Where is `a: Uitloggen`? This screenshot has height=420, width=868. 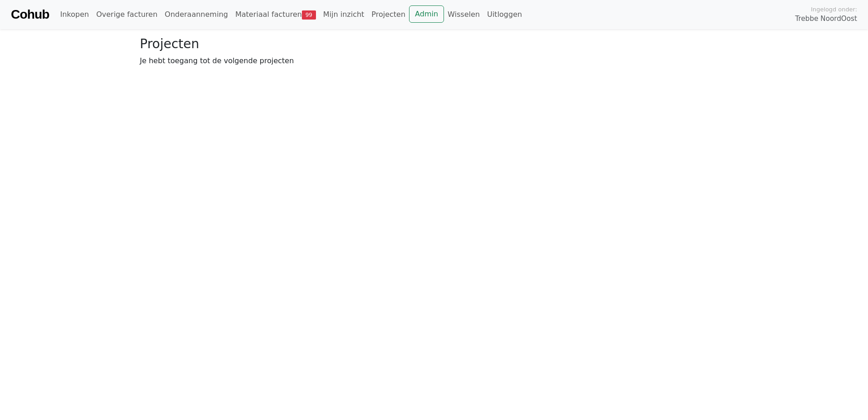 a: Uitloggen is located at coordinates (504, 15).